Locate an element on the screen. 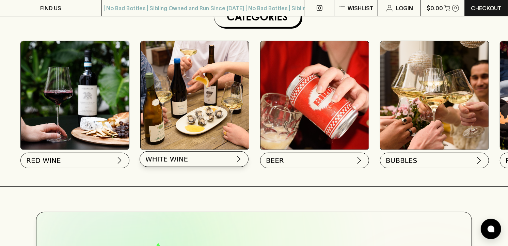 The image size is (508, 246). p: Login is located at coordinates (405, 8).